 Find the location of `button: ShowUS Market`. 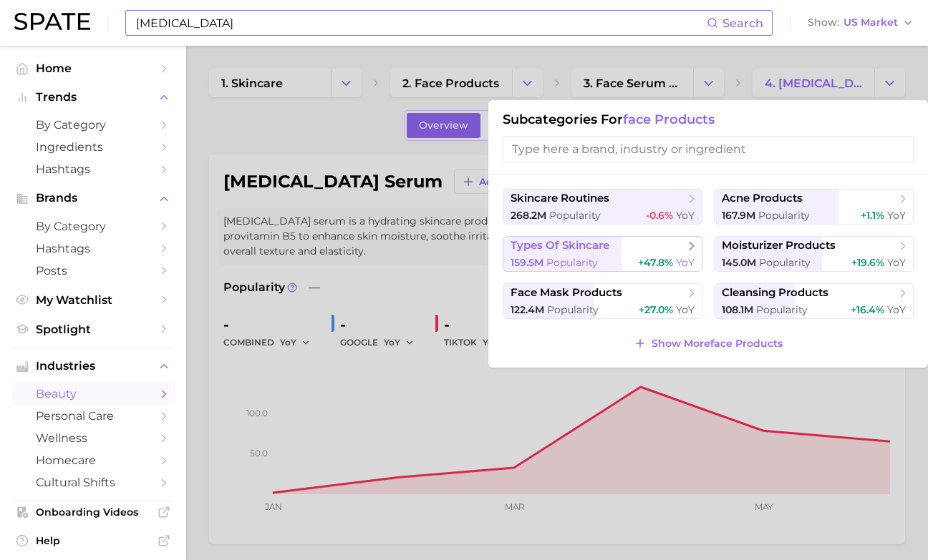

button: ShowUS Market is located at coordinates (861, 22).